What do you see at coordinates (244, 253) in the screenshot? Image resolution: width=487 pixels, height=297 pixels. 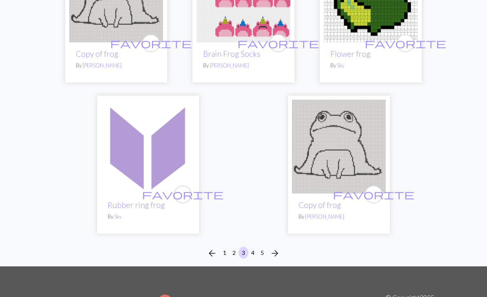 I see `nav: Page navigation` at bounding box center [244, 253].